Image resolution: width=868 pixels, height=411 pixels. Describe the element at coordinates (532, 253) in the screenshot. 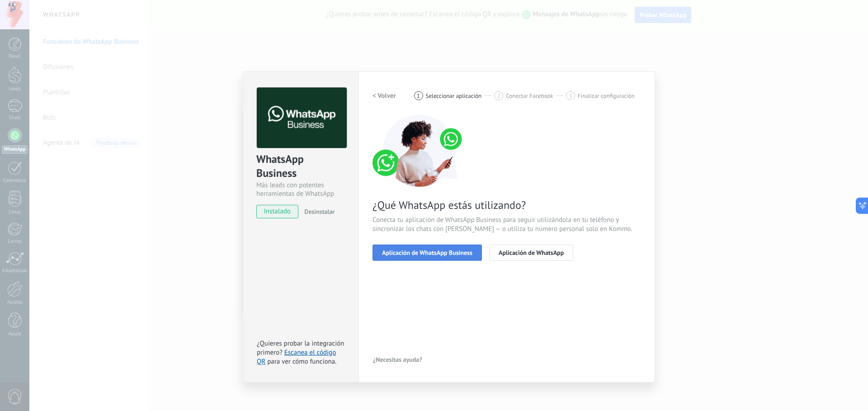

I see `span: Aplicación de WhatsApp` at that location.